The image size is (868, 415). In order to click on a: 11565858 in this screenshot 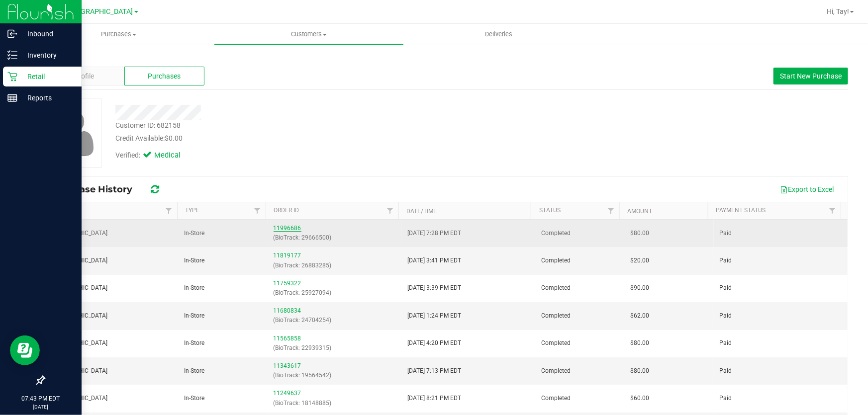, I will do `click(287, 339)`.